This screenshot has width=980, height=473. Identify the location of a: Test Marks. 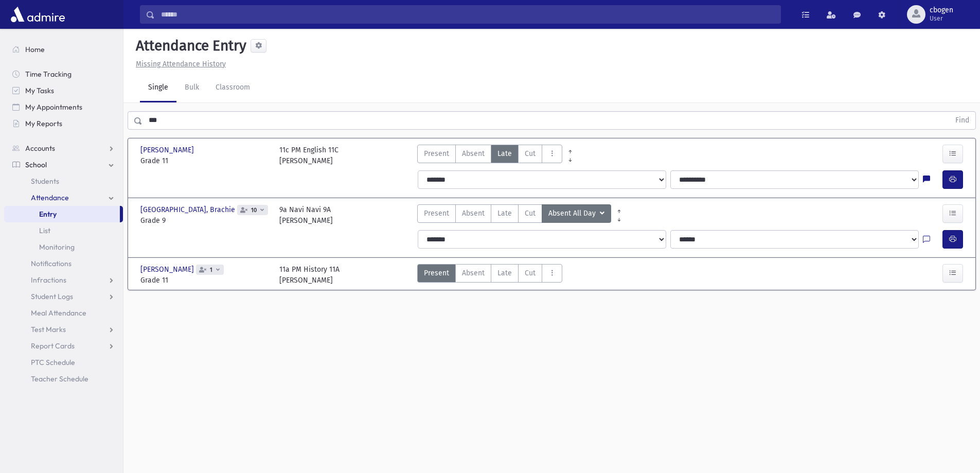
(63, 329).